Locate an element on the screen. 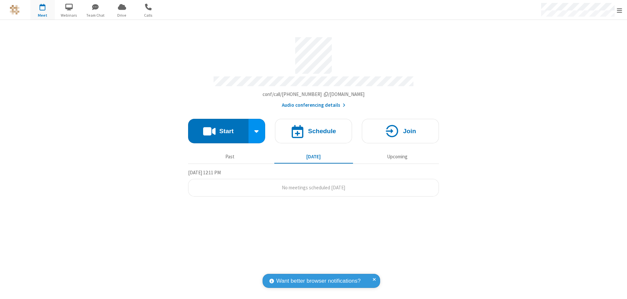 This screenshot has width=627, height=299. button: Audio conferencing details is located at coordinates (313, 105).